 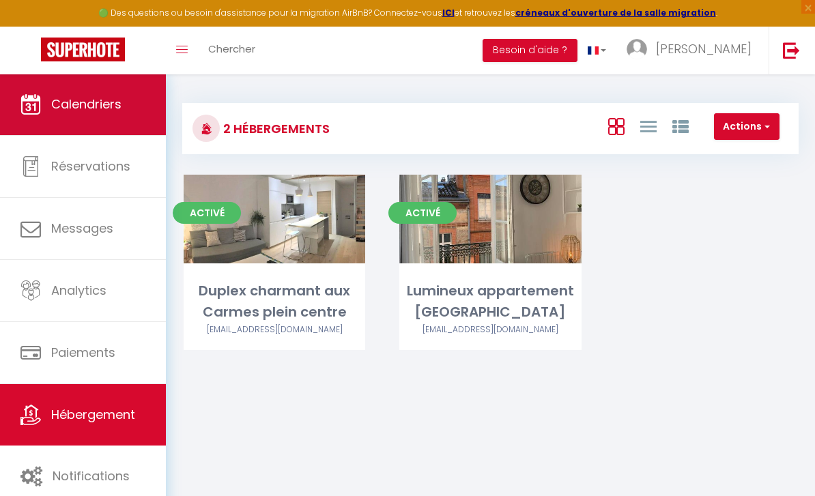 What do you see at coordinates (616, 126) in the screenshot?
I see `a: Vue en Box` at bounding box center [616, 126].